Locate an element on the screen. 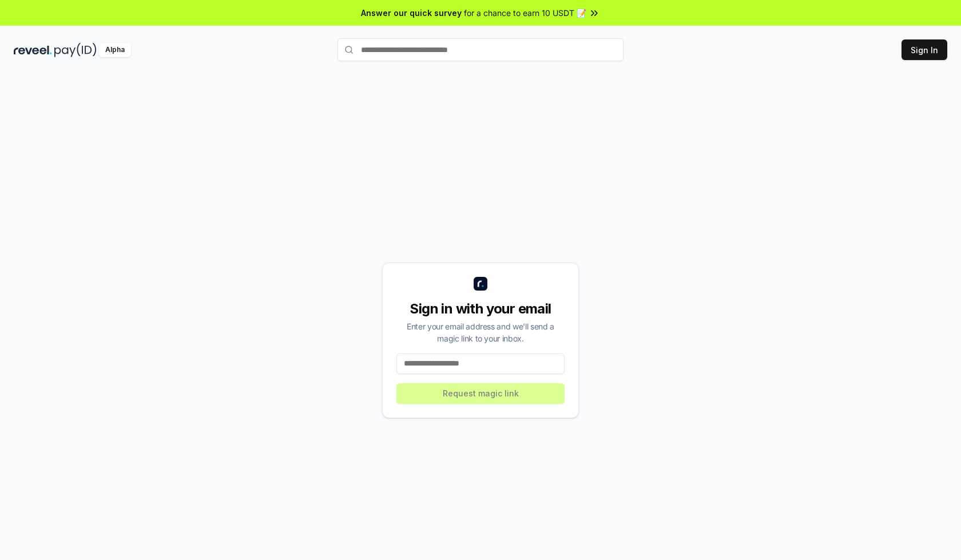 This screenshot has width=961, height=560. img: logo_small is located at coordinates (481, 283).